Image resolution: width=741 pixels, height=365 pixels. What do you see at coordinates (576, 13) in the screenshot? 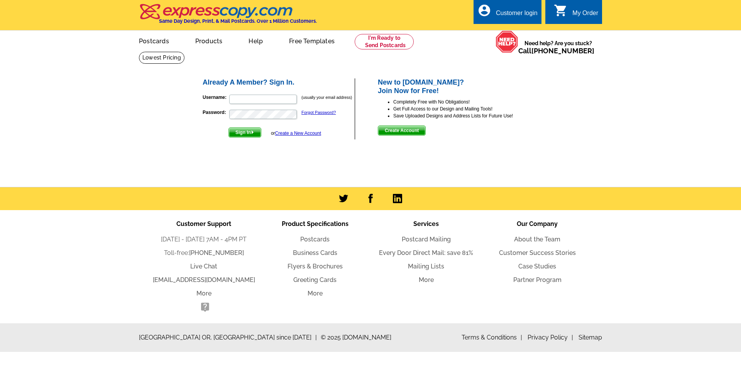
I see `a: shopping_cart My Order` at bounding box center [576, 13].